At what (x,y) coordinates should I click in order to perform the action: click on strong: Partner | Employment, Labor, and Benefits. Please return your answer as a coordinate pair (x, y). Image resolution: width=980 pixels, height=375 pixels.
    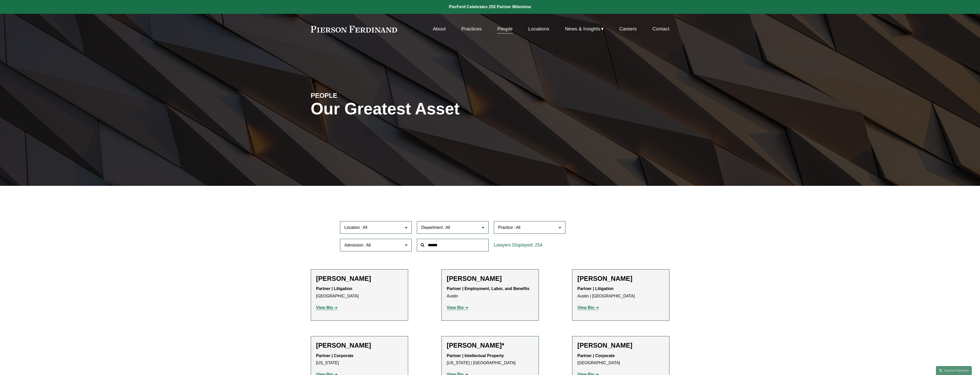
    Looking at the image, I should click on (488, 288).